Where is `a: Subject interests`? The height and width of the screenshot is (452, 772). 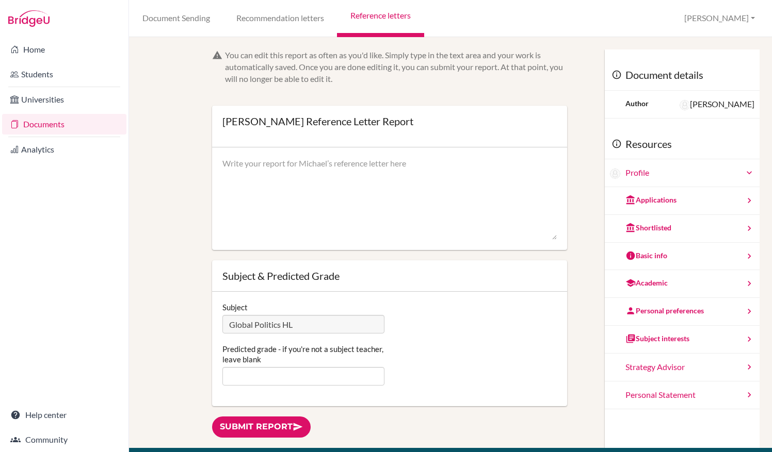
a: Subject interests is located at coordinates (682, 340).